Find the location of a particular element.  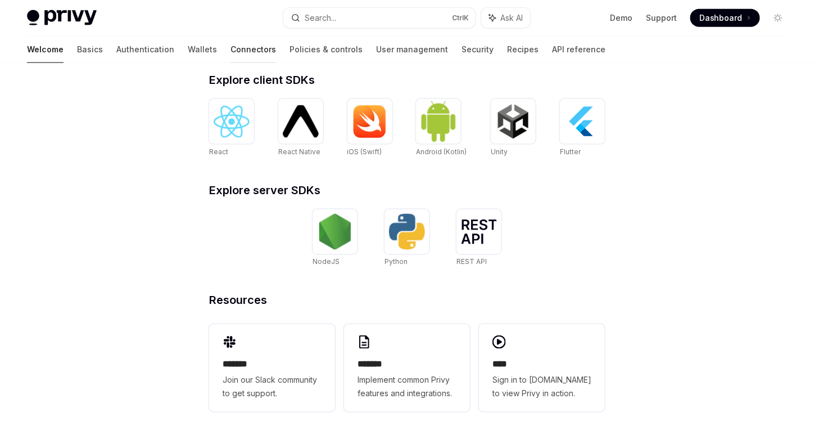

span: Python is located at coordinates (396, 262).